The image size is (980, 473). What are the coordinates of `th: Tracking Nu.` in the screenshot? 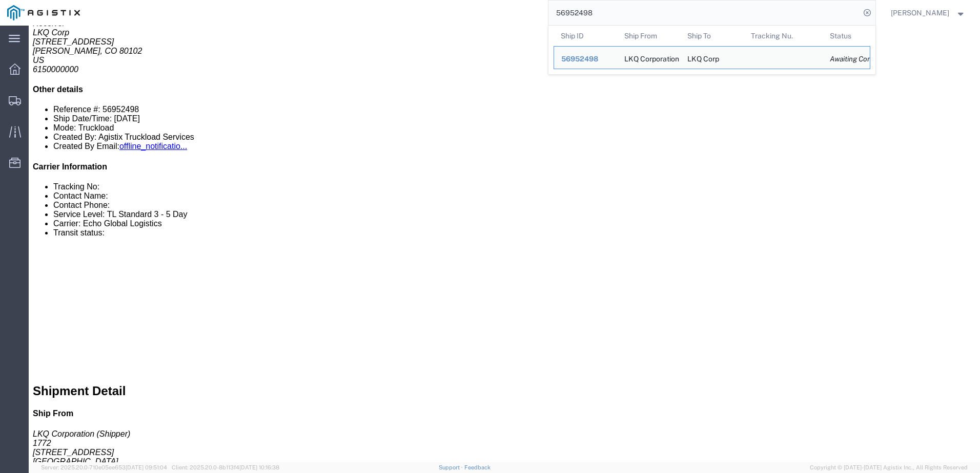 It's located at (783, 36).